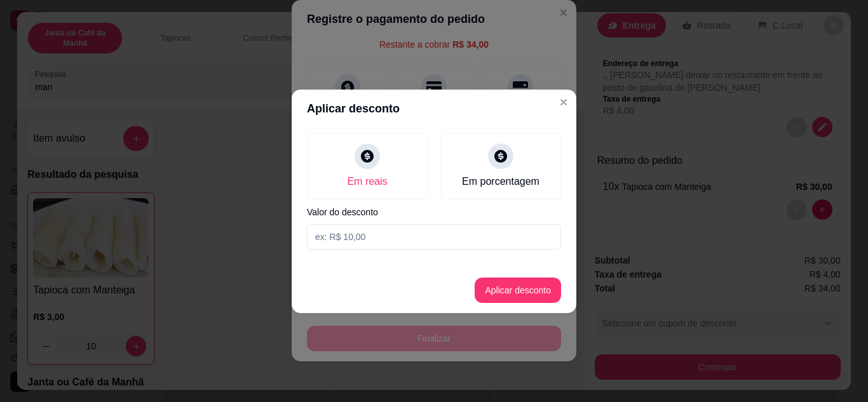 This screenshot has height=402, width=868. Describe the element at coordinates (563, 102) in the screenshot. I see `button: Close` at that location.